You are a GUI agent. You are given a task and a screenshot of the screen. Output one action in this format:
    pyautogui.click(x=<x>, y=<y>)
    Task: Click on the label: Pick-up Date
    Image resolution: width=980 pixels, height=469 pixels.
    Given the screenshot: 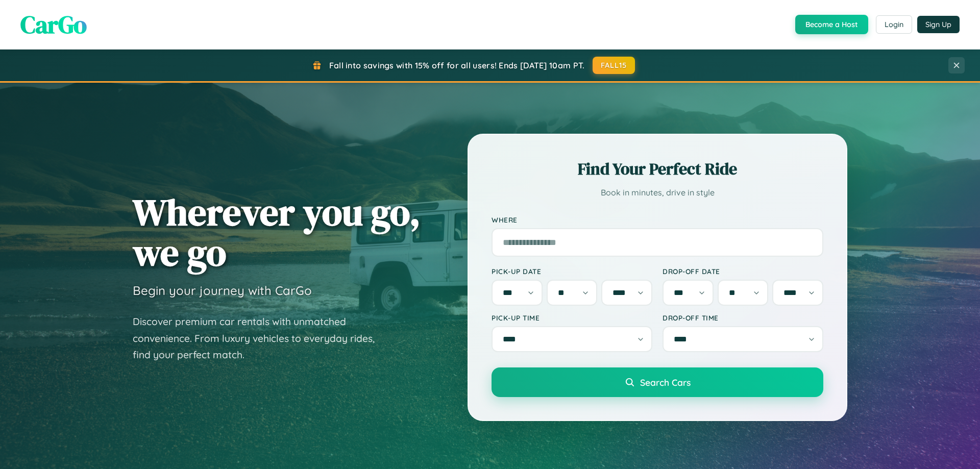 What is the action you would take?
    pyautogui.click(x=572, y=270)
    